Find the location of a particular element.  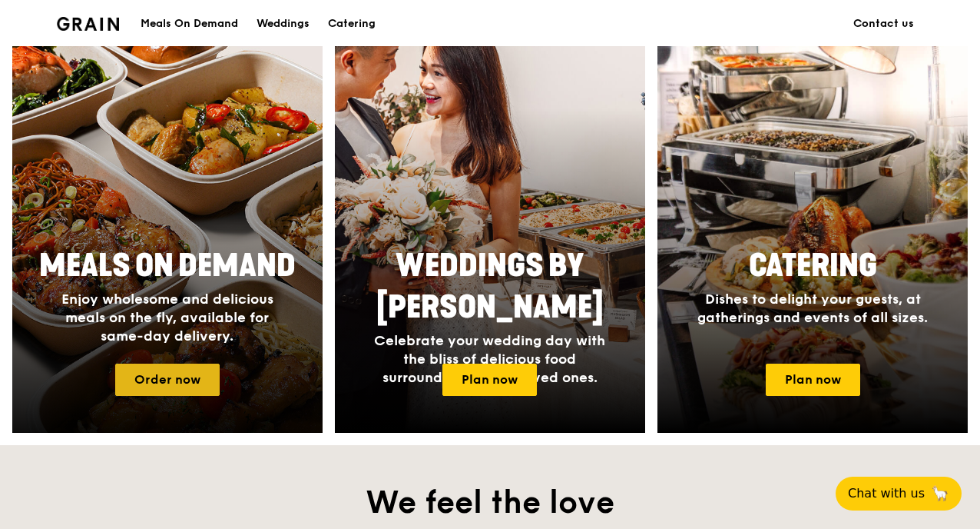

img: Grain is located at coordinates (88, 24).